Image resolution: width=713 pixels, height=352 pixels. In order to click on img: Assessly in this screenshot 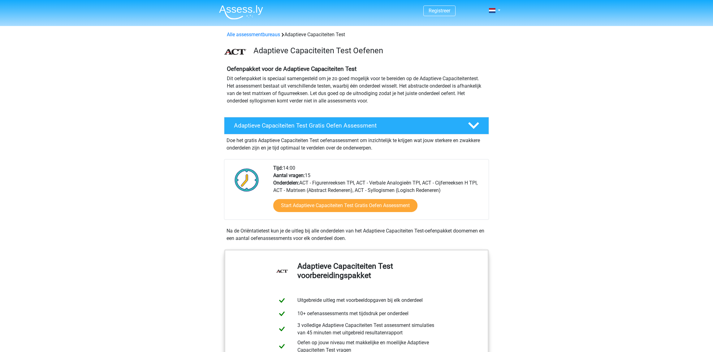, I will do `click(241, 12)`.